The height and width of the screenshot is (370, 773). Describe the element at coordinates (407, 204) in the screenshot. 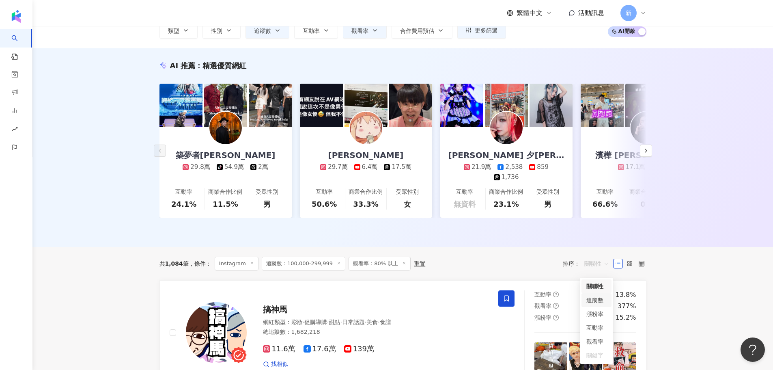

I see `div: 女` at that location.